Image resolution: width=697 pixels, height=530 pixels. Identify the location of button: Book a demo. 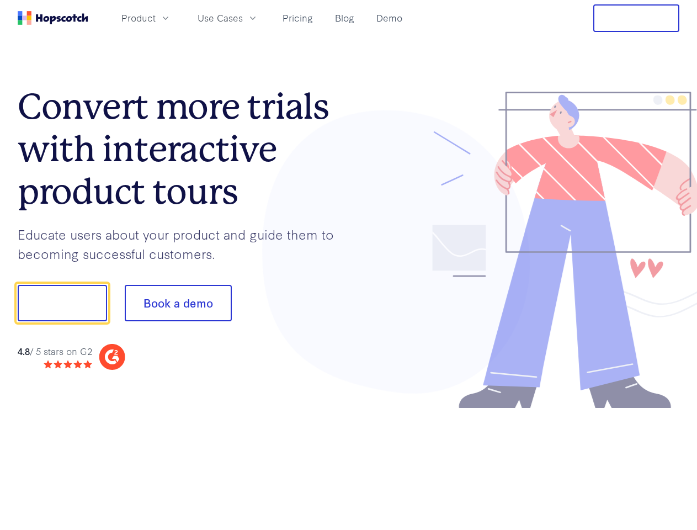
(178, 303).